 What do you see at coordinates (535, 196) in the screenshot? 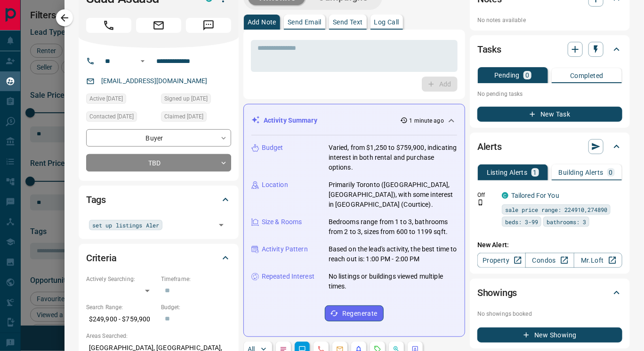
I see `a: Tailored For You` at bounding box center [535, 196].